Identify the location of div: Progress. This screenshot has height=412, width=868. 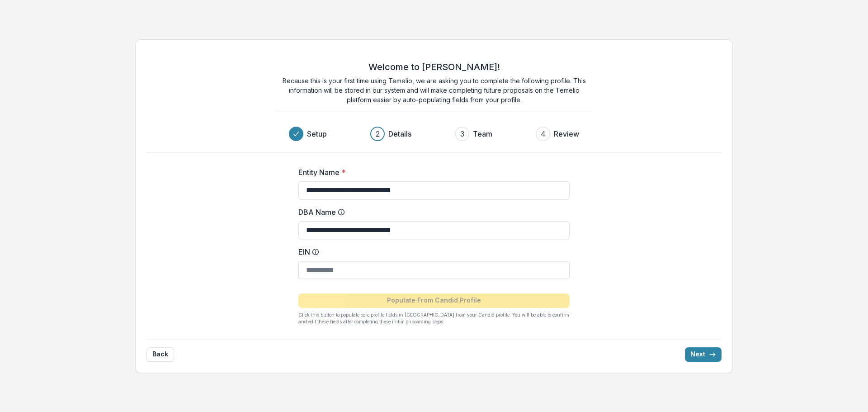
(434, 134).